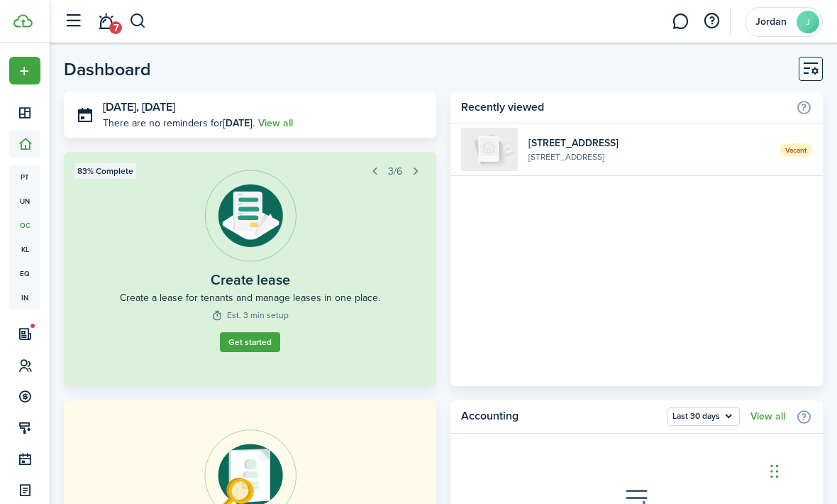 The image size is (837, 504). Describe the element at coordinates (25, 297) in the screenshot. I see `a: in` at that location.